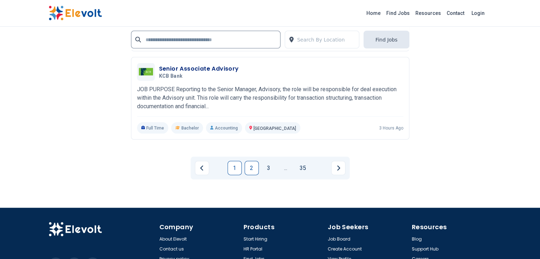 This screenshot has height=259, width=540. What do you see at coordinates (171, 249) in the screenshot?
I see `a: Contact us` at bounding box center [171, 249].